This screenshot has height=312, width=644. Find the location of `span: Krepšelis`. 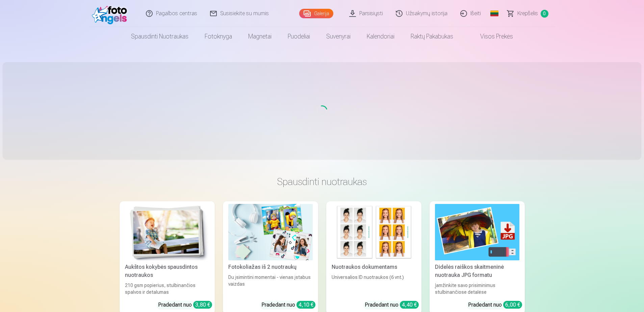

span: Krepšelis is located at coordinates (527, 14).